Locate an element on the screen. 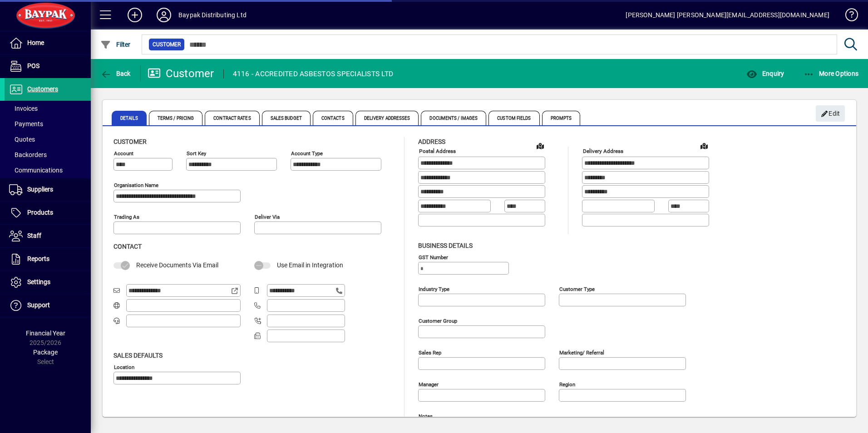 This screenshot has height=433, width=868. mat-label: Manager is located at coordinates (428, 384).